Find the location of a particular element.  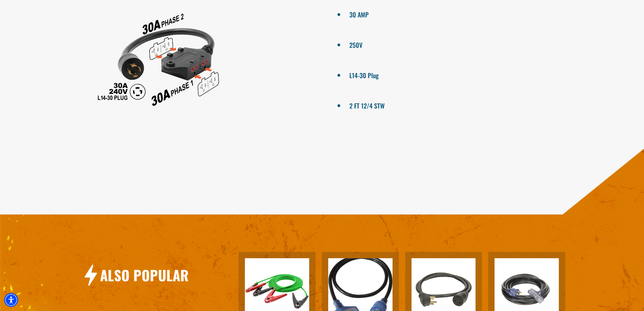

li: 30 AMP is located at coordinates (486, 14).